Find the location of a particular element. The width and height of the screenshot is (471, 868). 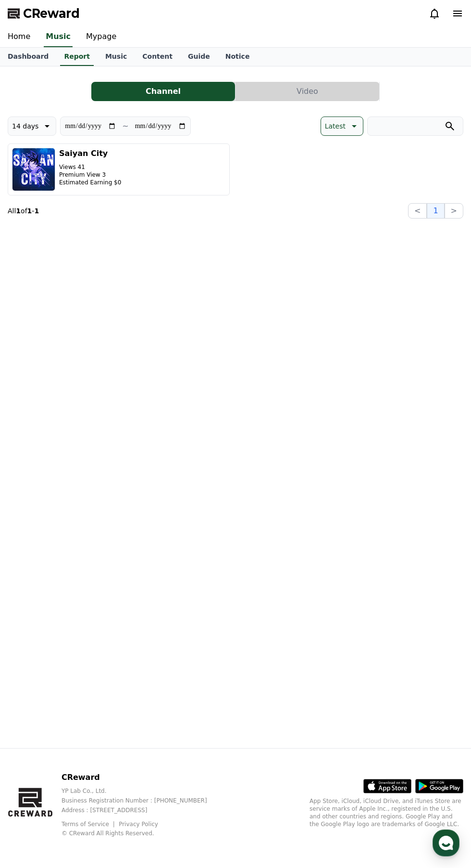

a: Notice is located at coordinates (238, 57).